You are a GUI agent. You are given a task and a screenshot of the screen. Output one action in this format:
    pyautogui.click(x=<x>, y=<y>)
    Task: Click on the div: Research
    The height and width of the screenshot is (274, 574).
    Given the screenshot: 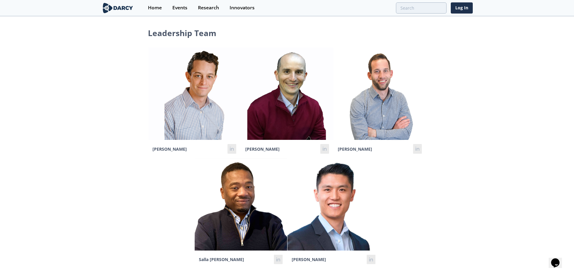 What is the action you would take?
    pyautogui.click(x=208, y=8)
    